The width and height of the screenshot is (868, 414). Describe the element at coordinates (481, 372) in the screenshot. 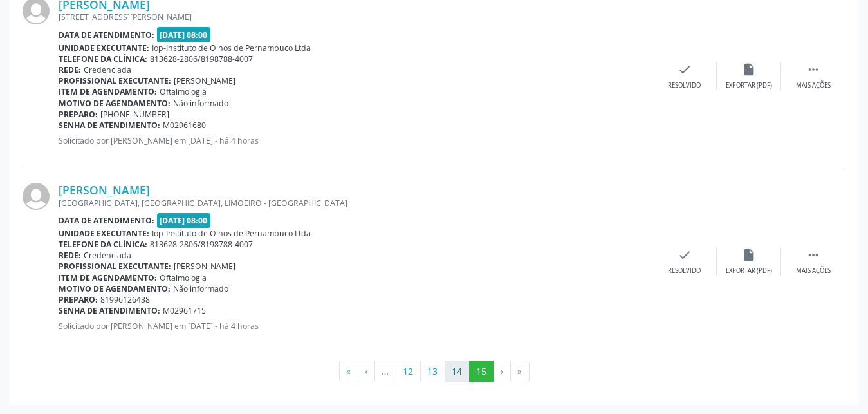

I see `button: Go to page 15` at that location.